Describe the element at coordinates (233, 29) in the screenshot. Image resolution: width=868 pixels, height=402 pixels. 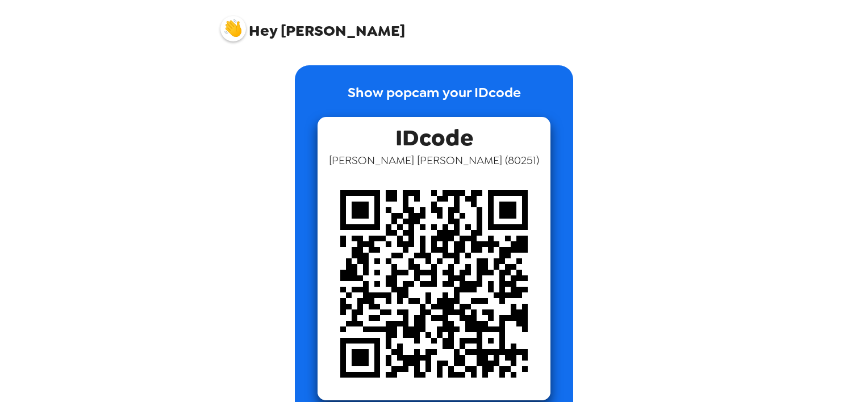
I see `img: profile pic` at that location.